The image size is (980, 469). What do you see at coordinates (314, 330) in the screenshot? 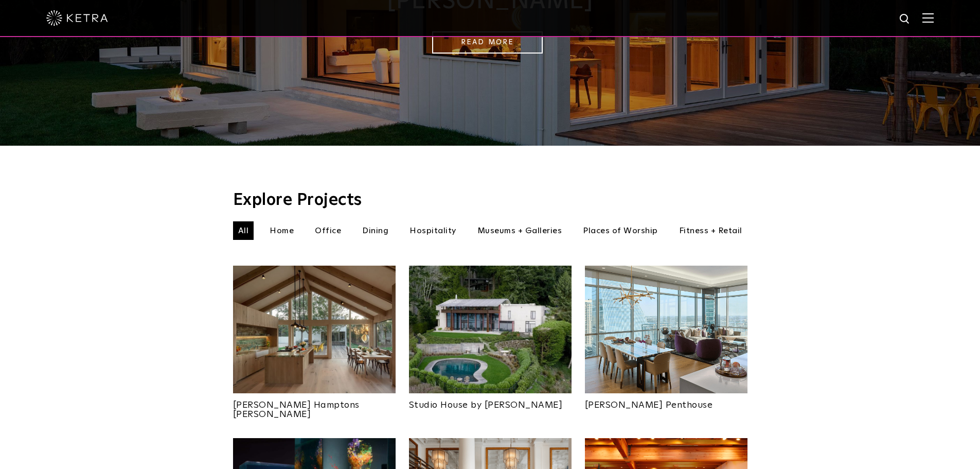
I see `img: Project_Landing_Thumbnail-2021` at bounding box center [314, 330].